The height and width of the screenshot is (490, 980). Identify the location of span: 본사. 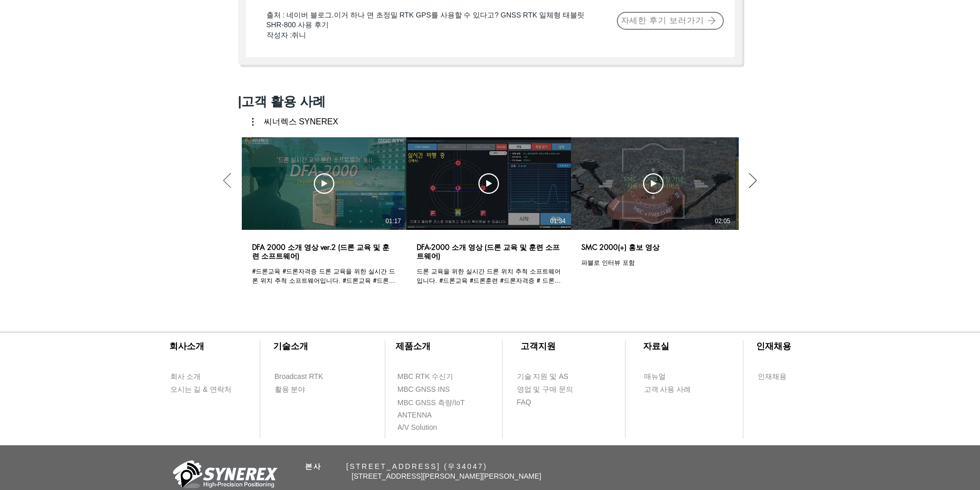
(313, 466).